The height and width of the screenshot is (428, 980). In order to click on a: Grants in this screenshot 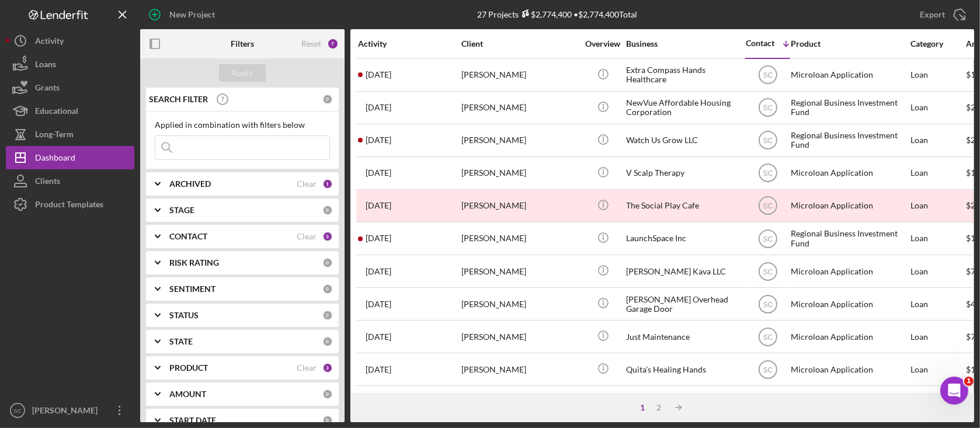, I will do `click(70, 87)`.